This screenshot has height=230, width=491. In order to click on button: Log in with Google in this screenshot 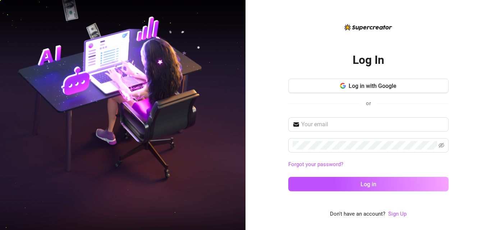, I will do `click(368, 86)`.